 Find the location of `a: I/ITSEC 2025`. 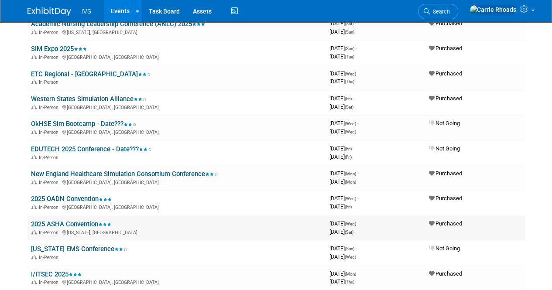

a: I/ITSEC 2025 is located at coordinates (56, 274).